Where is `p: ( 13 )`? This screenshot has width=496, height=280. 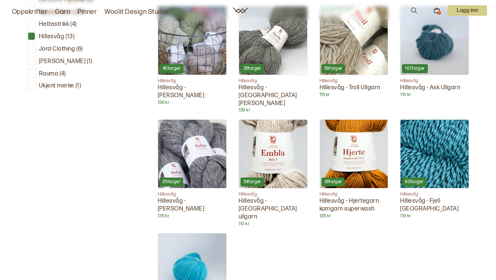
p: ( 13 ) is located at coordinates (70, 37).